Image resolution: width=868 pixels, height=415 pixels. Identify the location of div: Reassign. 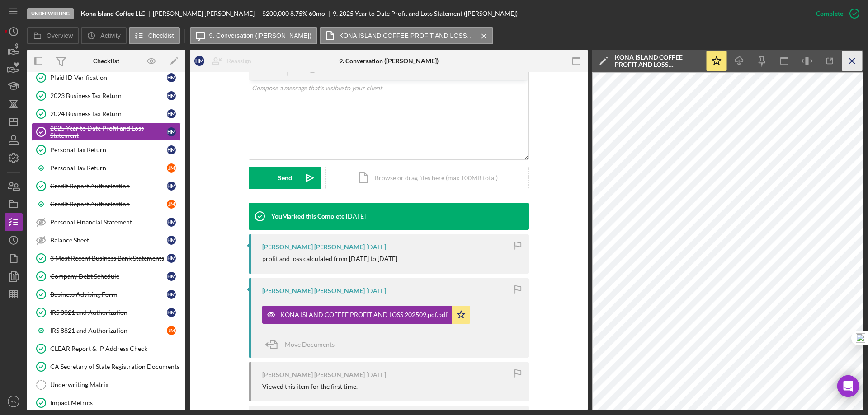
(239, 61).